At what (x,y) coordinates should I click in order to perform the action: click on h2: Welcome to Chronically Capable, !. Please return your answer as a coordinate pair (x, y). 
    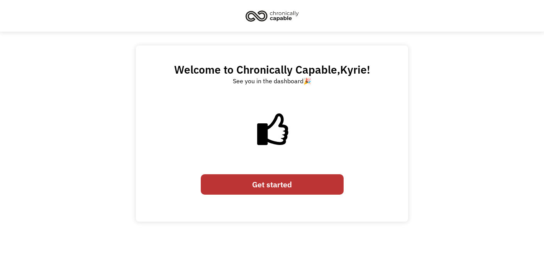
    Looking at the image, I should click on (272, 69).